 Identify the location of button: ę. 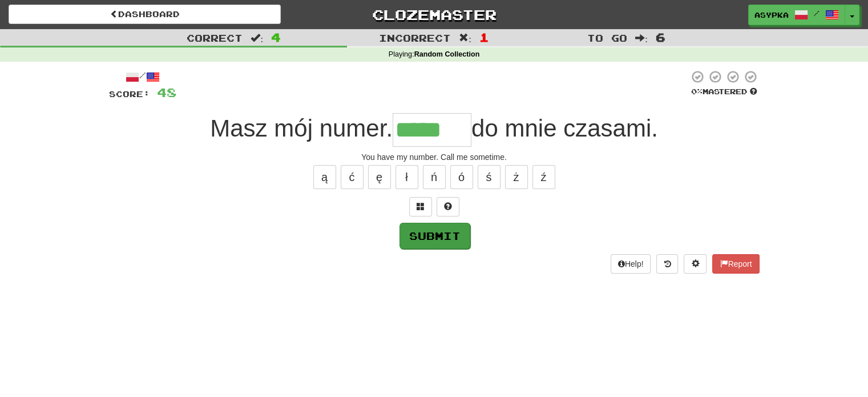
(380, 177).